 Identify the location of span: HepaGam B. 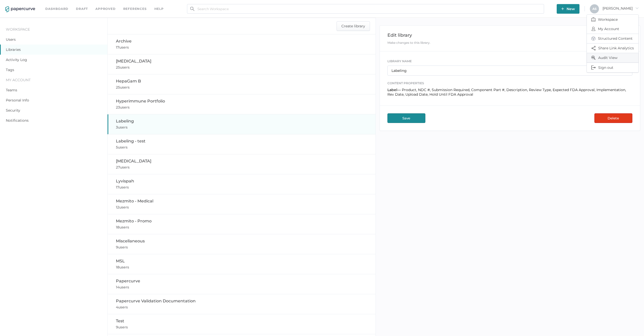
(128, 81).